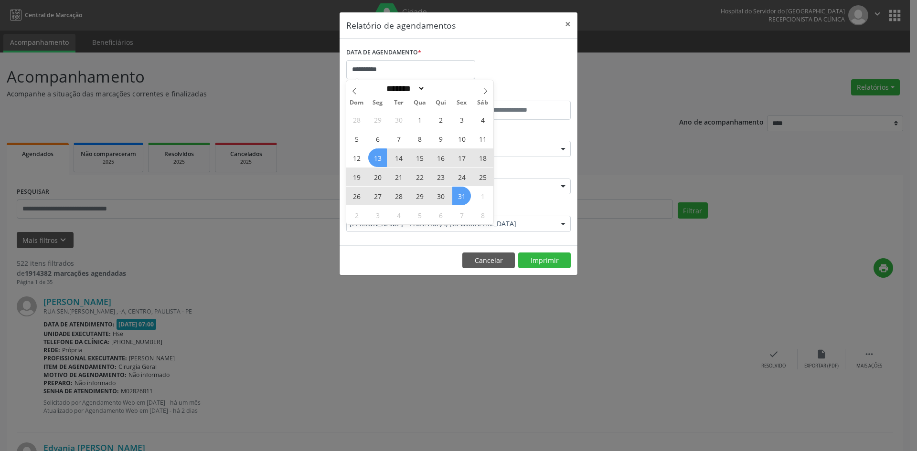  I want to click on span: Outubro 26, 2025, so click(356, 196).